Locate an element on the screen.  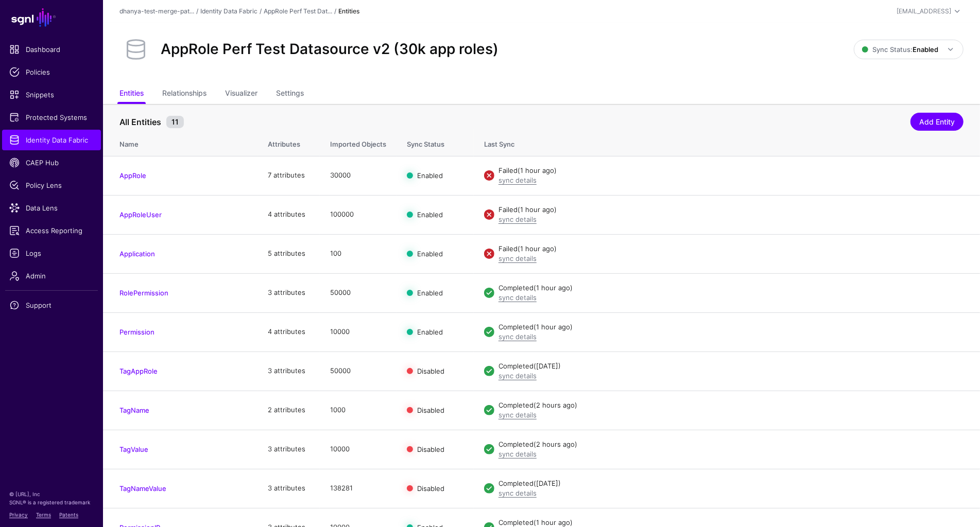
a: Dashboard is located at coordinates (51, 50).